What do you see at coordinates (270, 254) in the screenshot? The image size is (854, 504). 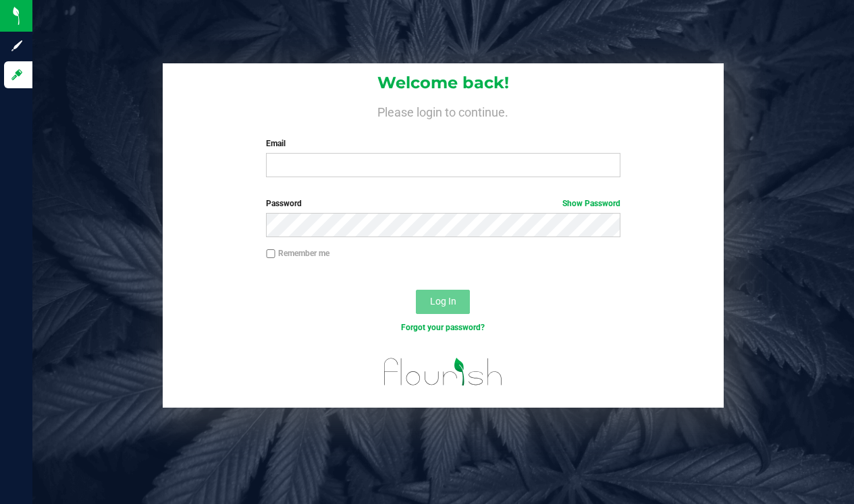 I see `input: Remember me` at bounding box center [270, 254].